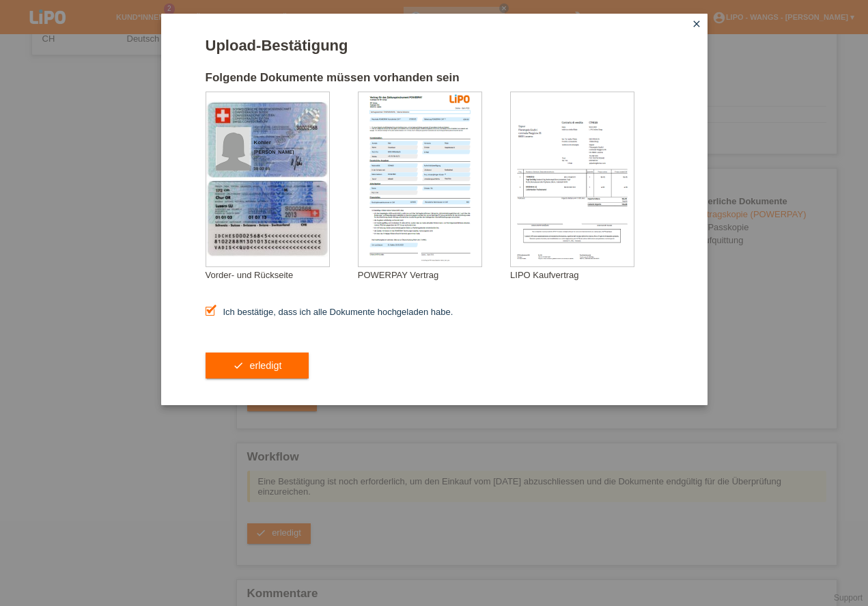 This screenshot has width=868, height=606. What do you see at coordinates (696, 25) in the screenshot?
I see `a: close` at bounding box center [696, 25].